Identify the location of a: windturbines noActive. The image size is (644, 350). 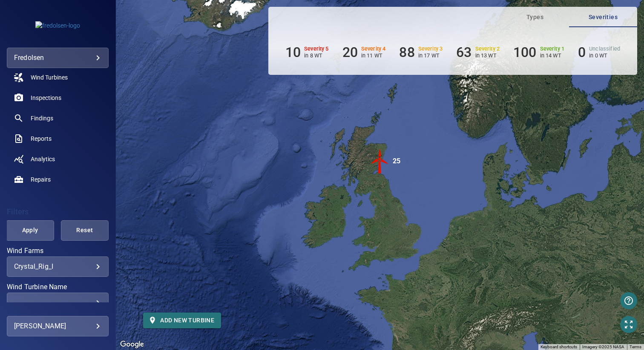
(57, 78).